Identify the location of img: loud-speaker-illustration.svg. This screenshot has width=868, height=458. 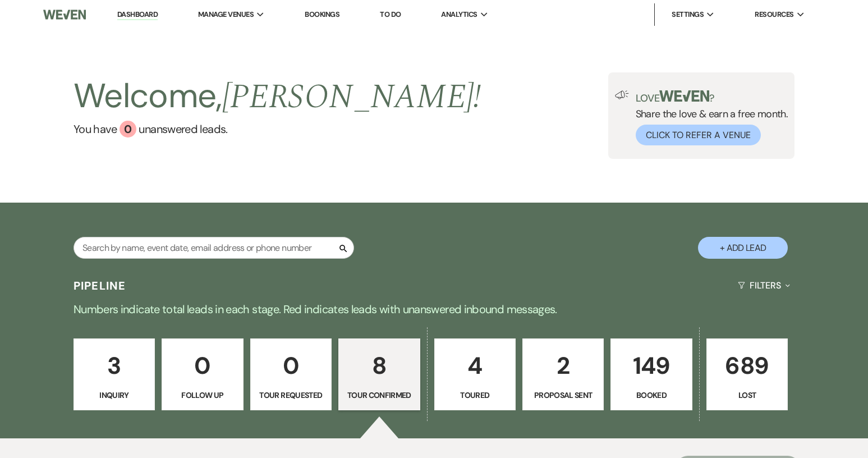
(622, 95).